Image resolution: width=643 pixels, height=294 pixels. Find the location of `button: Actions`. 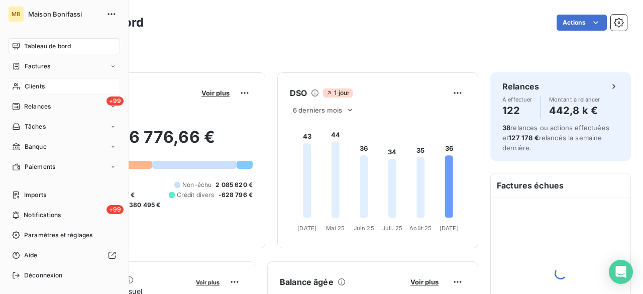

button: Actions is located at coordinates (581, 23).